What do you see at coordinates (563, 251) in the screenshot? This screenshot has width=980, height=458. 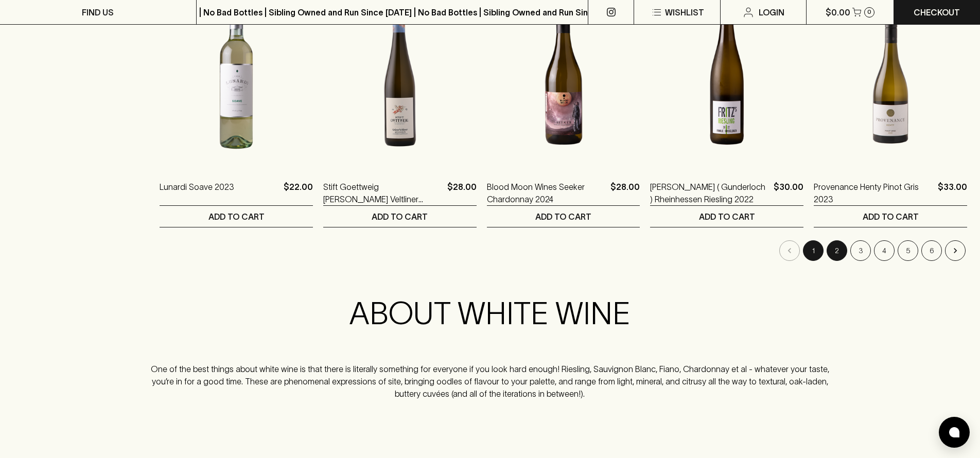 I see `nav: pagination navigation` at bounding box center [563, 251].